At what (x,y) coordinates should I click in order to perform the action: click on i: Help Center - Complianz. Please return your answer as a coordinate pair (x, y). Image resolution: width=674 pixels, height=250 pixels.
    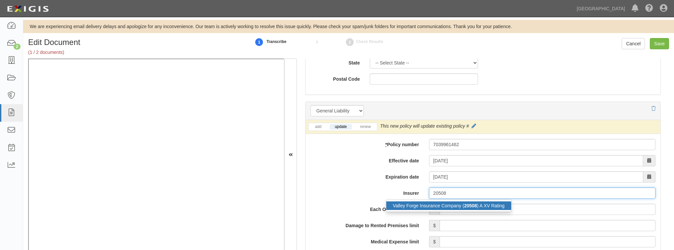
    Looking at the image, I should click on (649, 9).